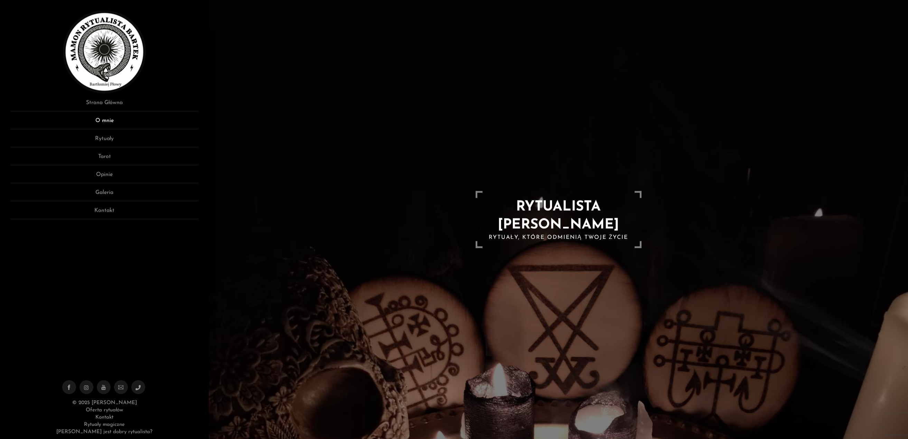 The image size is (908, 439). Describe the element at coordinates (104, 177) in the screenshot. I see `a: Opinie` at that location.